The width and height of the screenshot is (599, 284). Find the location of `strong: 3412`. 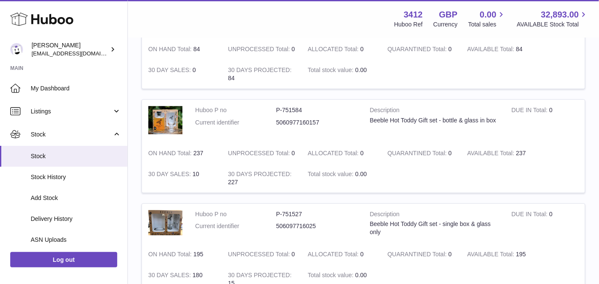

strong: 3412 is located at coordinates (413, 14).